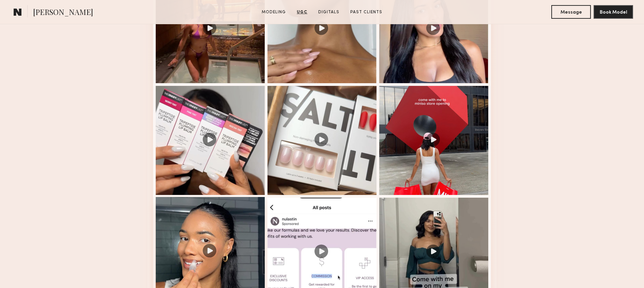  Describe the element at coordinates (613, 12) in the screenshot. I see `button: Book Model` at that location.